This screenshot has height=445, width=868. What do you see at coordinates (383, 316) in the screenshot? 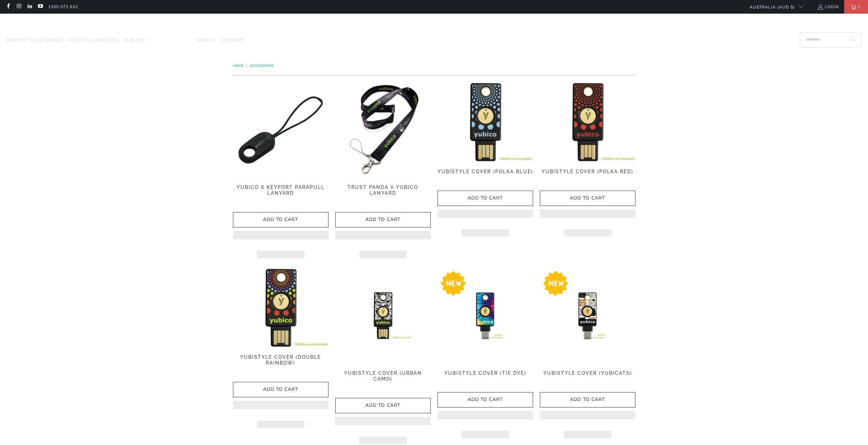
I see `img: YubiStyle Cover (Urban Camo) - Trust Panda` at bounding box center [383, 316].